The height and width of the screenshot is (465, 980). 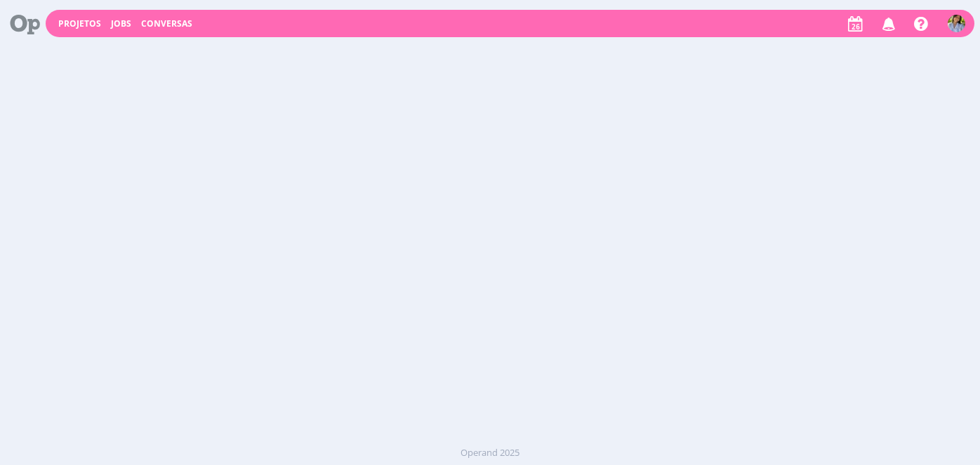 What do you see at coordinates (79, 24) in the screenshot?
I see `button: Projetos` at bounding box center [79, 24].